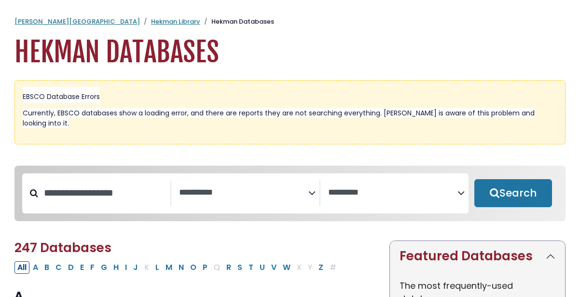  Describe the element at coordinates (290, 22) in the screenshot. I see `nav: breadcrumb` at that location.